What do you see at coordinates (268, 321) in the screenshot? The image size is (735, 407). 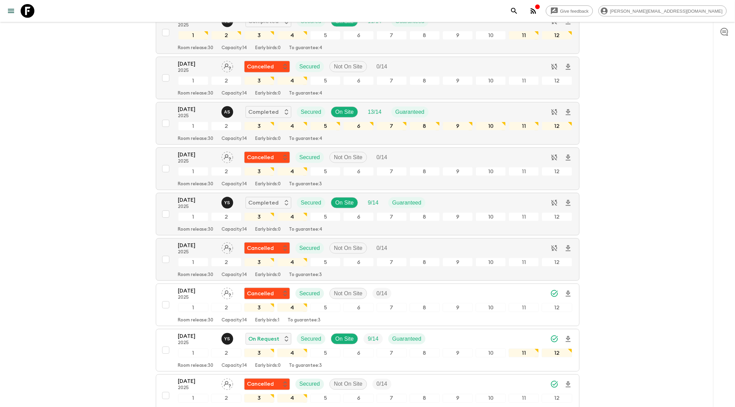 I see `p: Early birds: 1` at bounding box center [268, 321].